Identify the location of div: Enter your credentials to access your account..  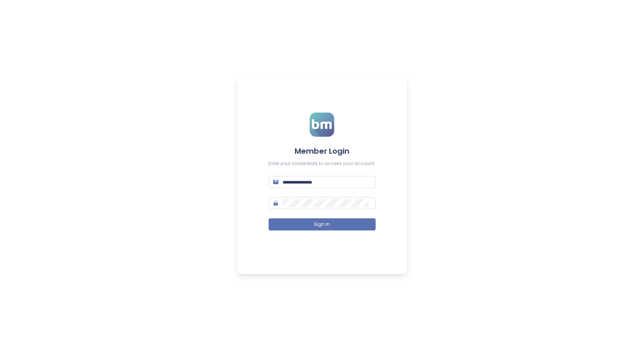
(322, 163).